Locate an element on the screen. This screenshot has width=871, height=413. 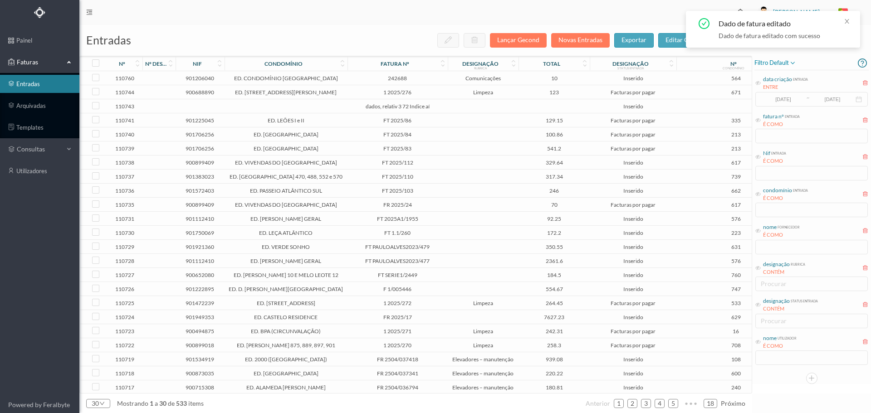
span: 242688 is located at coordinates (398, 78).